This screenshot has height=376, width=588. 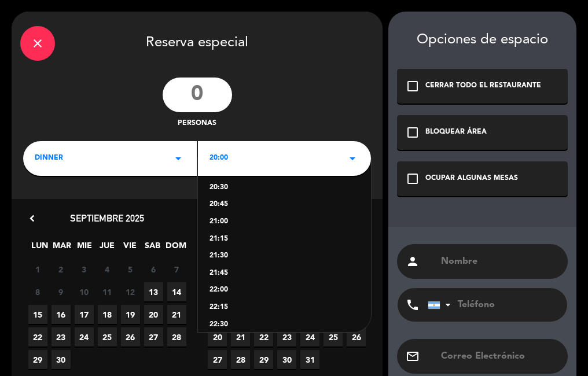 I want to click on div: Argentina: +54, so click(x=442, y=305).